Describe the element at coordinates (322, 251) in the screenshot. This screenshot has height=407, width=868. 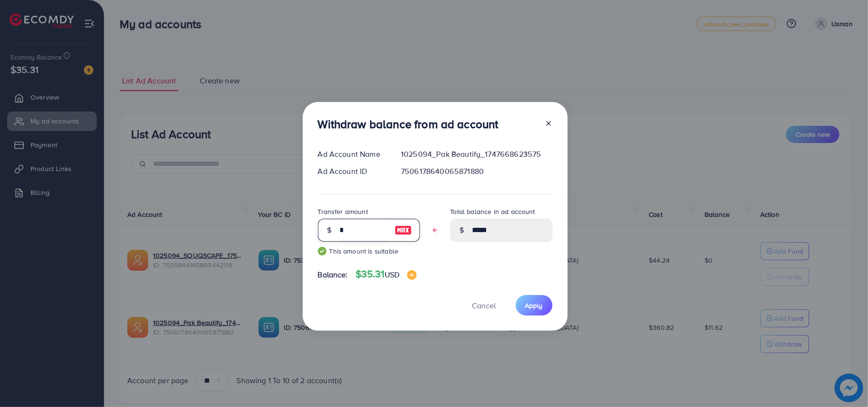
I see `img: guide` at that location.